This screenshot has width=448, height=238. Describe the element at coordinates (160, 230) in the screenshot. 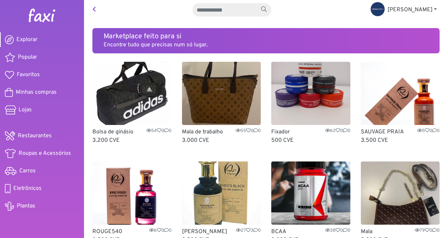

I see `span: 6 0 0` at that location.